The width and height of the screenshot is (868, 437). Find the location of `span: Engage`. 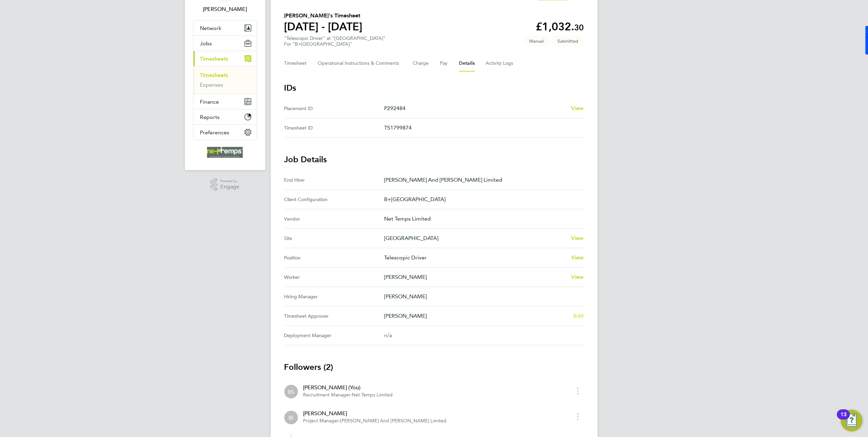

span: Engage is located at coordinates (229, 186).